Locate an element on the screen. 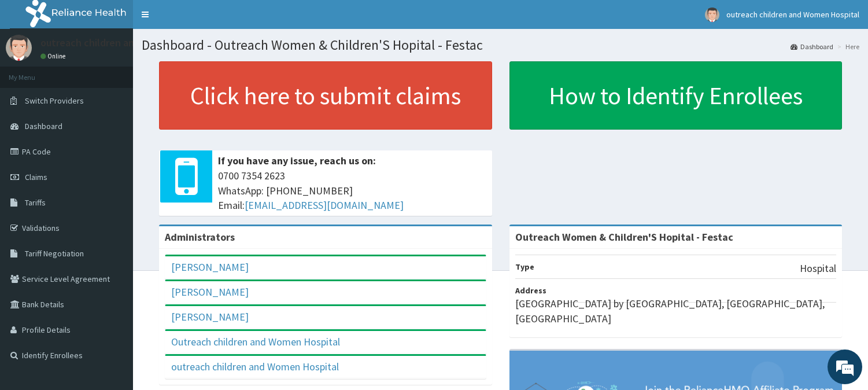 This screenshot has width=868, height=390. p: Hospital is located at coordinates (818, 269).